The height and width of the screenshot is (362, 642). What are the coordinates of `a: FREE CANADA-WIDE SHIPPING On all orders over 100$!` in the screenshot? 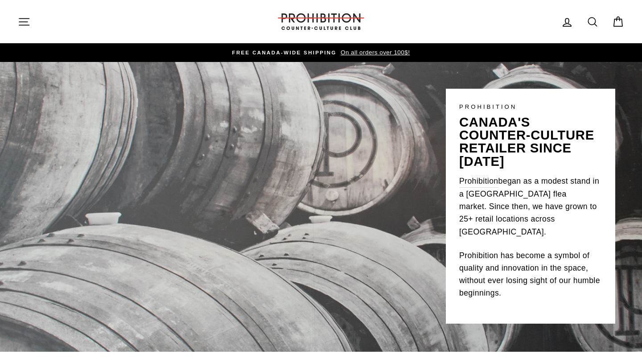 It's located at (321, 53).